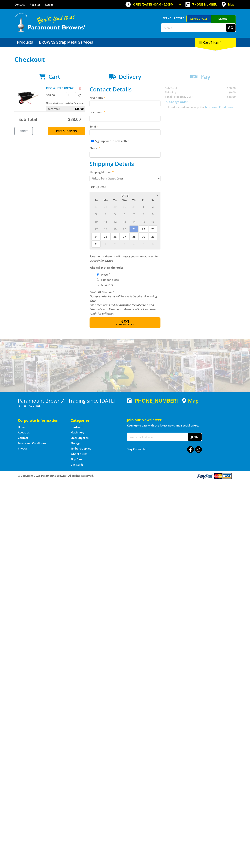  What do you see at coordinates (76, 459) in the screenshot?
I see `a: Go to the Skip Bins page` at bounding box center [76, 459].